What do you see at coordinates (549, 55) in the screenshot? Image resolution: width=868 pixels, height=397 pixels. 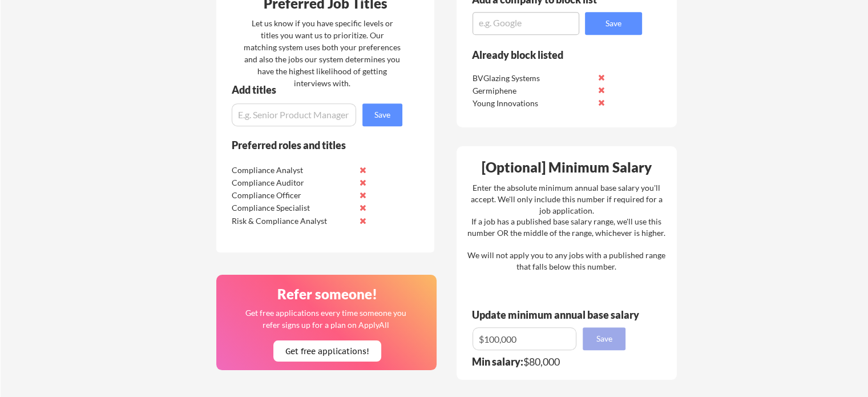 I see `div: Already block listed` at bounding box center [549, 55].